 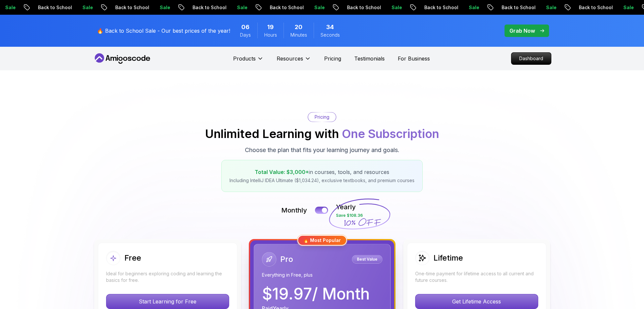 What do you see at coordinates (477, 301) in the screenshot?
I see `a: Get Lifetime Access` at bounding box center [477, 301].